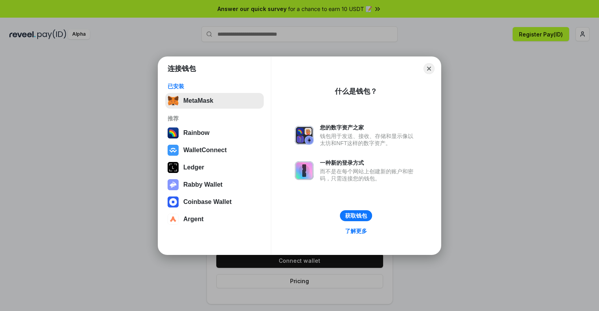  What do you see at coordinates (214, 185) in the screenshot?
I see `button: Rabby Wallet` at bounding box center [214, 185].